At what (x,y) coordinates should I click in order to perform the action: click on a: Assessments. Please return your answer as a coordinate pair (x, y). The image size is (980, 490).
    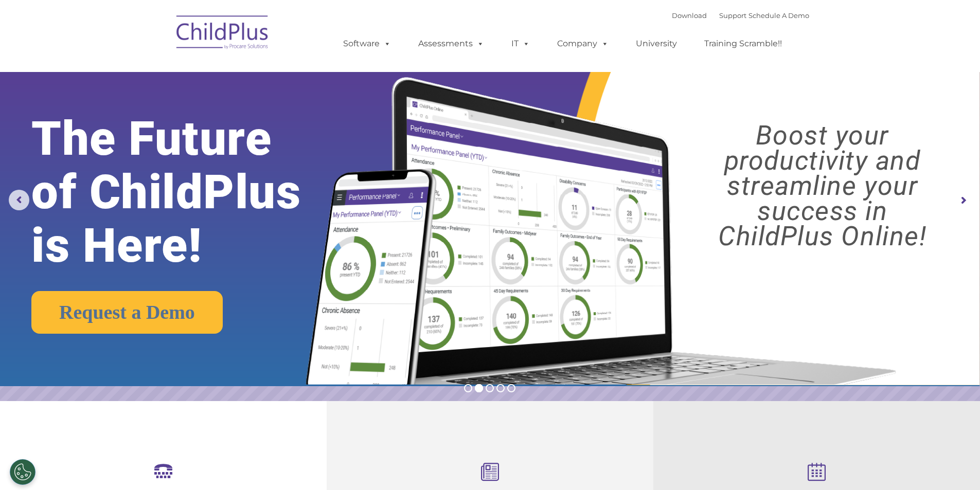
    Looking at the image, I should click on (451, 44).